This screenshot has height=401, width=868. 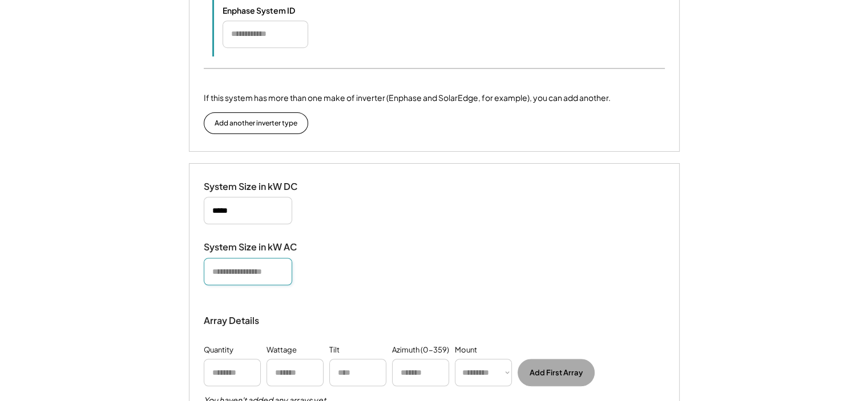 I want to click on div: System Size in kW DC, so click(x=261, y=186).